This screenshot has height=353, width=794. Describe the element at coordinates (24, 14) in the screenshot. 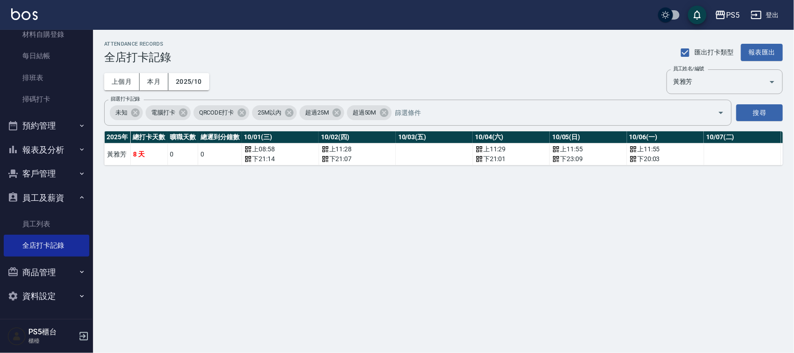

I see `img: Logo` at that location.